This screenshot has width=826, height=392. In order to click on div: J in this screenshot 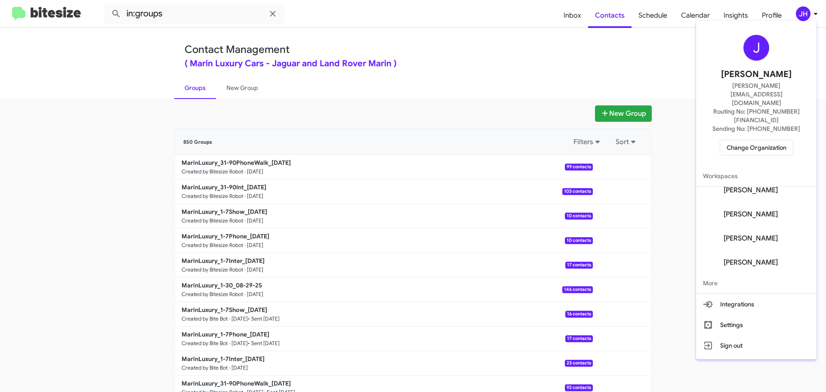, I will do `click(757, 48)`.